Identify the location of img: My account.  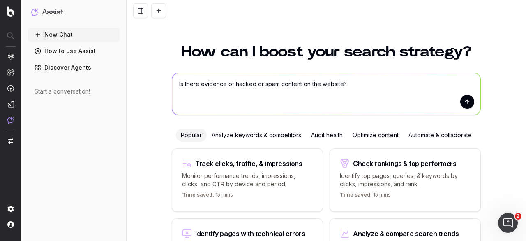
(11, 224).